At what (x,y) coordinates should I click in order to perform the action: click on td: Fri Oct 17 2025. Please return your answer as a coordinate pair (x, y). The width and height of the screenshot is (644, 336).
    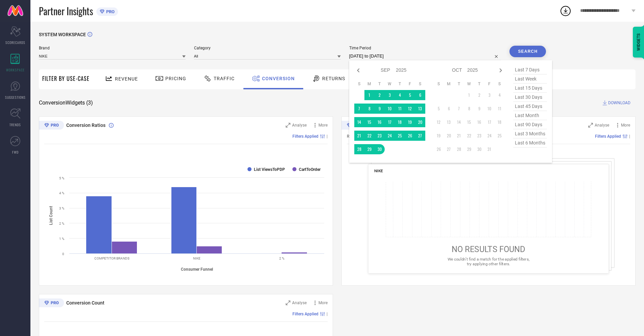
    Looking at the image, I should click on (490, 122).